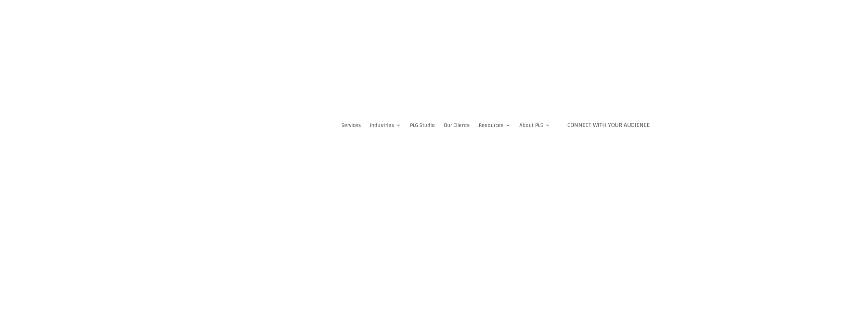  I want to click on a: Connect with Your Audience, so click(608, 125).